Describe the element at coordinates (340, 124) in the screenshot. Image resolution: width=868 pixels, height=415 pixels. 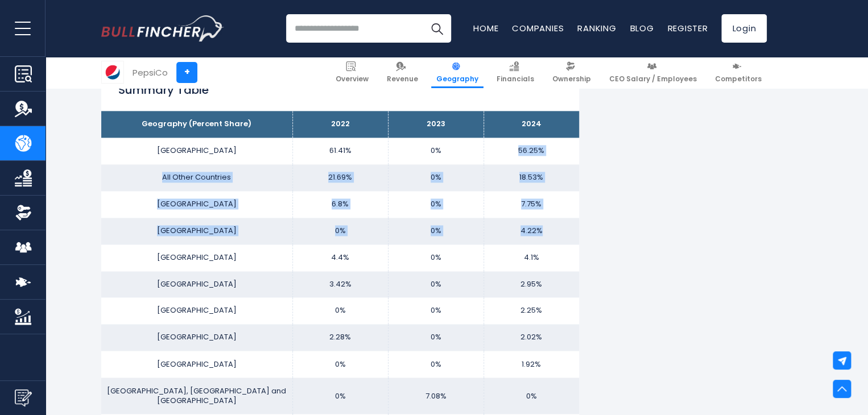
I see `th: 2022` at that location.